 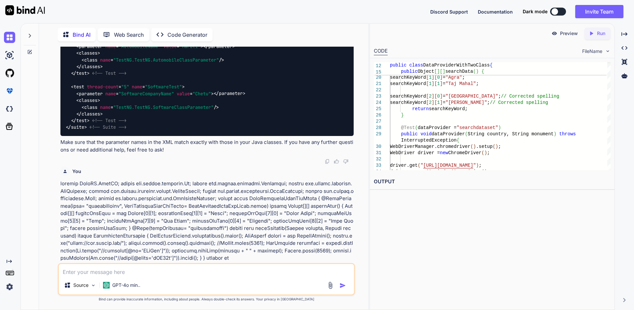 What do you see at coordinates (108, 127) in the screenshot?
I see `span: <!-- Suite -->` at bounding box center [108, 127].